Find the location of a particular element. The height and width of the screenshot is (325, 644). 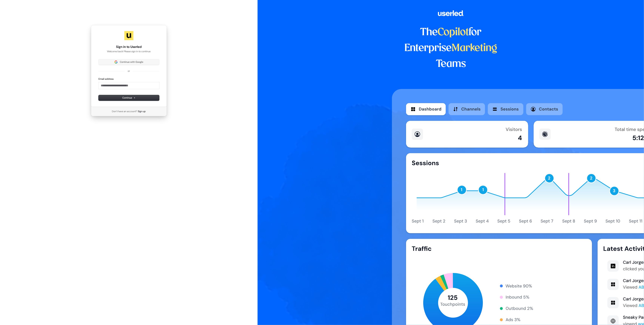

span: Continue with Google is located at coordinates (132, 62).